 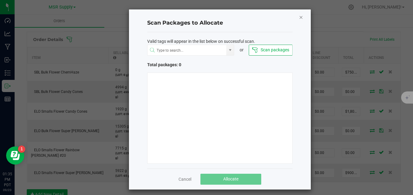 I want to click on span: 1, so click(x=4, y=3).